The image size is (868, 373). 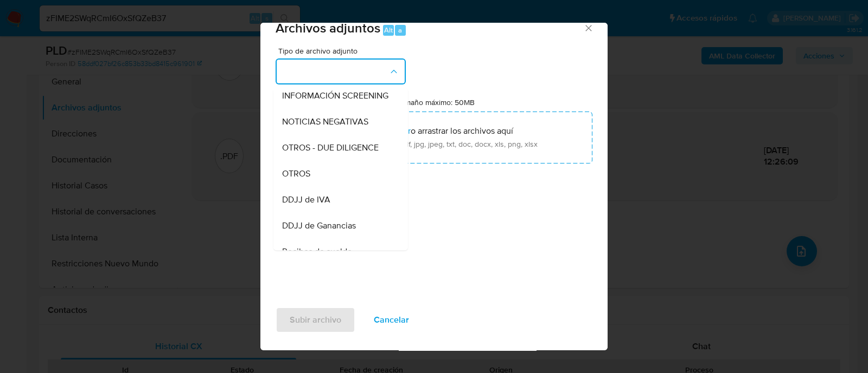 What do you see at coordinates (388, 30) in the screenshot?
I see `span: Alt` at bounding box center [388, 30].